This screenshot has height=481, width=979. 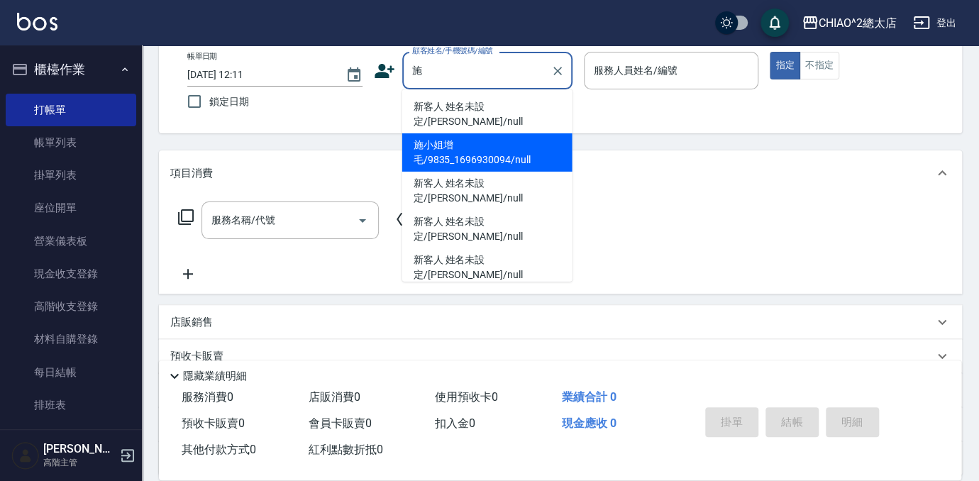 What do you see at coordinates (71, 306) in the screenshot?
I see `a: 高階收支登錄` at bounding box center [71, 306].